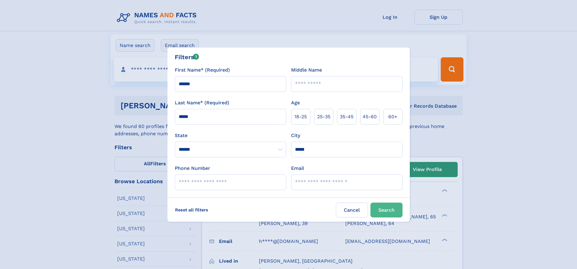  Describe the element at coordinates (187, 57) in the screenshot. I see `div: Filters` at that location.